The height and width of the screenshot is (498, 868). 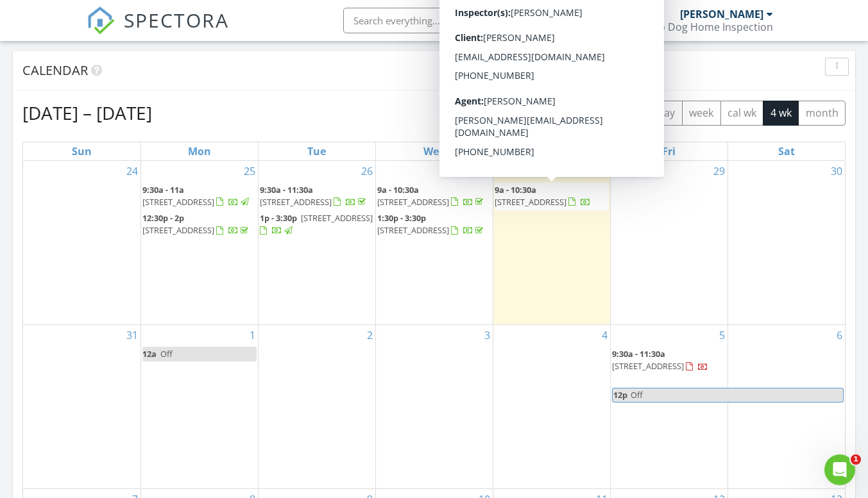 What do you see at coordinates (279, 218) in the screenshot?
I see `span: 1p - 3:30p` at bounding box center [279, 218].